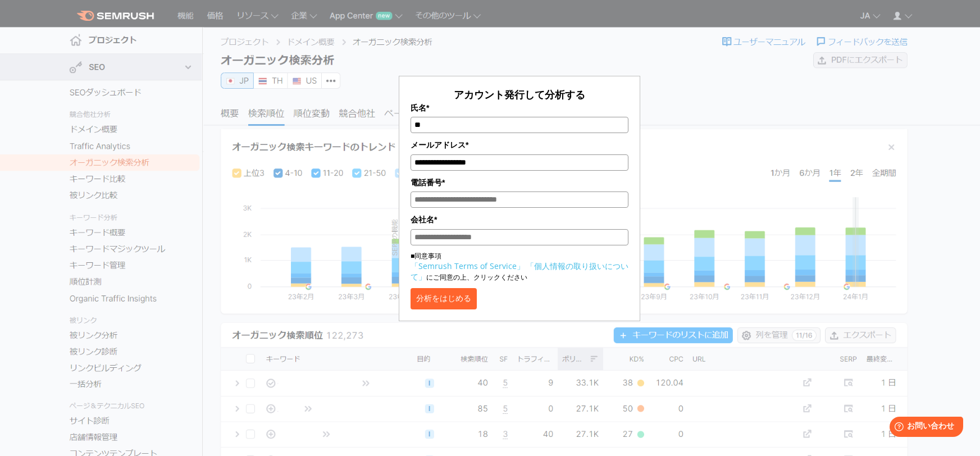 This screenshot has height=456, width=980. What do you see at coordinates (519, 182) in the screenshot?
I see `label: 電話番号*` at bounding box center [519, 182].